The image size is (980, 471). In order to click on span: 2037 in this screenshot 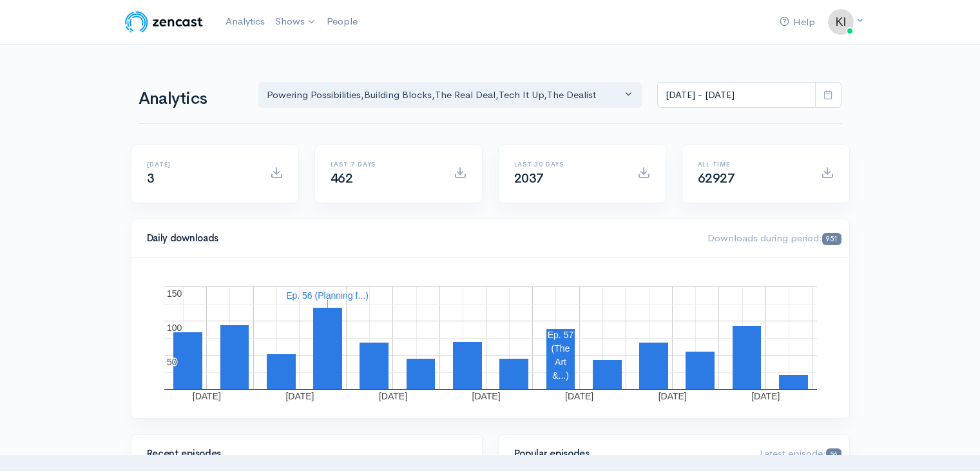, I will do `click(529, 178)`.